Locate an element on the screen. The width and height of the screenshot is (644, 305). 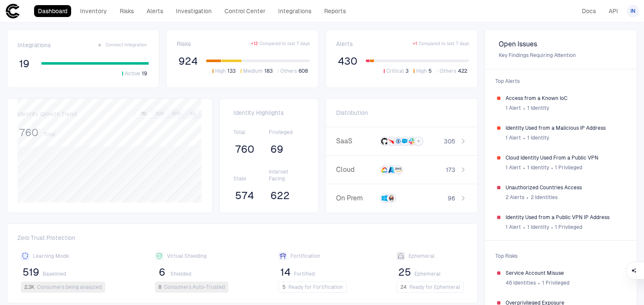
span: Baselined is located at coordinates (54, 273).